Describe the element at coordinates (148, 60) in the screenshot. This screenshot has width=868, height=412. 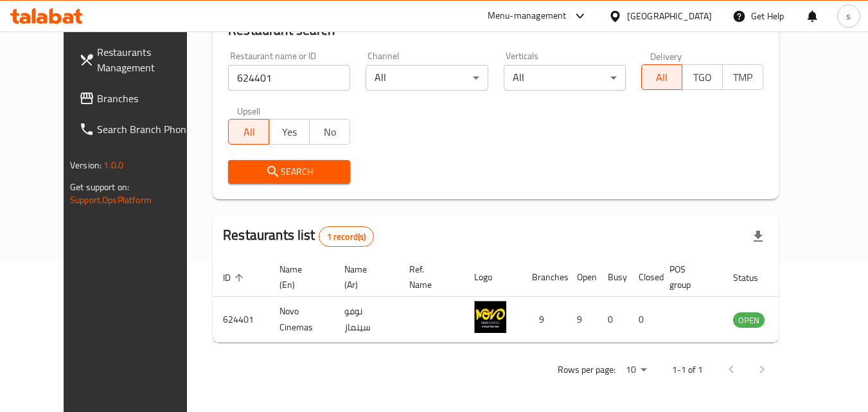
I see `span: Restaurants Management` at that location.